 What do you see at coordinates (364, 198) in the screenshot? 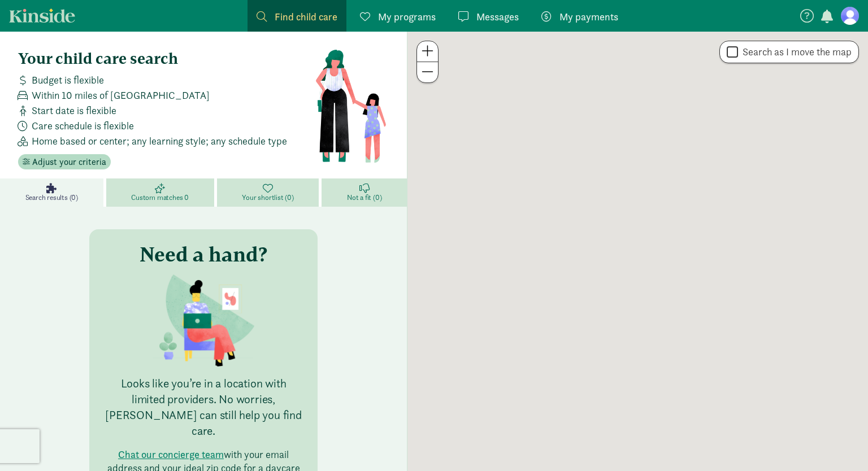
I see `span: Not a fit (0)` at bounding box center [364, 198].